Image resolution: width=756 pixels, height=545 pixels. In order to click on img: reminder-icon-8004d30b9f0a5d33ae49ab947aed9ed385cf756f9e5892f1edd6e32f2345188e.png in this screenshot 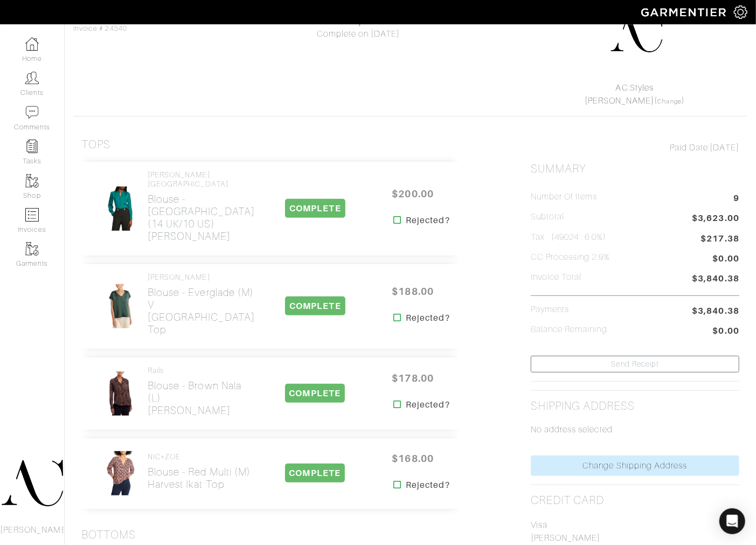, I will do `click(32, 146)`.